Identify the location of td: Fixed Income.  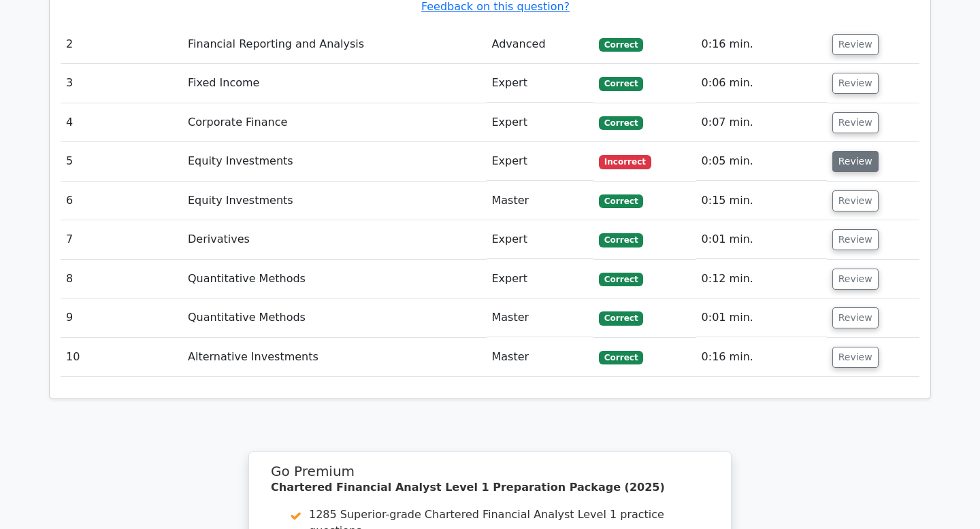
(334, 83).